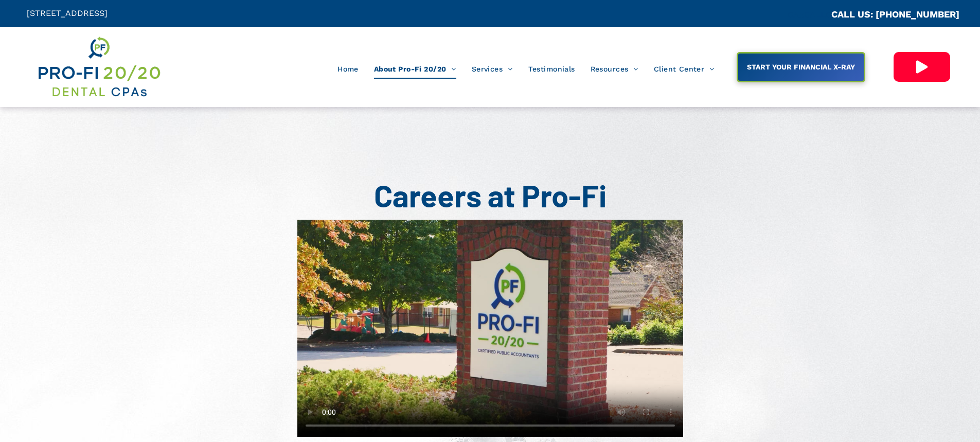 Image resolution: width=980 pixels, height=442 pixels. Describe the element at coordinates (99, 67) in the screenshot. I see `img: Get Dental CPA Consulting, Bookkeeping, & Bank Loans` at that location.